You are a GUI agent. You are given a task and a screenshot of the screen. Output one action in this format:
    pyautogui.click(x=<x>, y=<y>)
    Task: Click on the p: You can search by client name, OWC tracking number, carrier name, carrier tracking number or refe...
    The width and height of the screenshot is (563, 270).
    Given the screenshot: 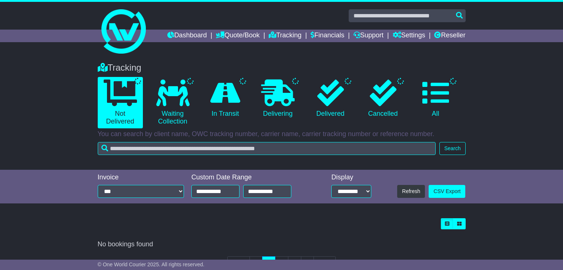 What is the action you would take?
    pyautogui.click(x=282, y=134)
    